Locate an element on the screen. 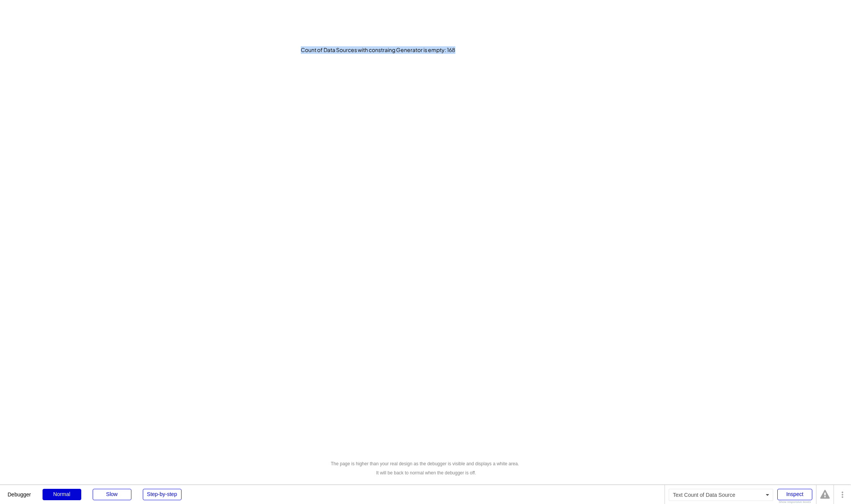  div: Step-by-step is located at coordinates (162, 494).